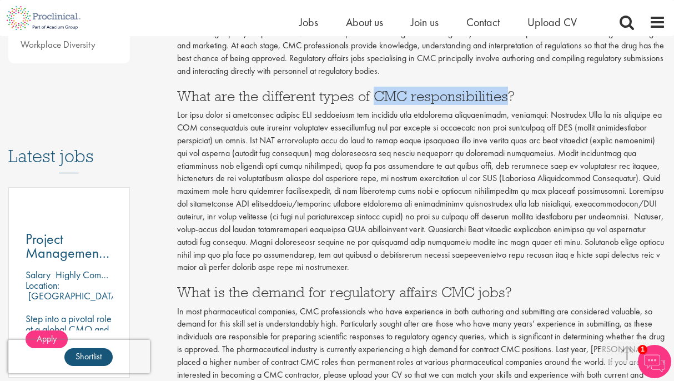  What do you see at coordinates (38, 274) in the screenshot?
I see `span: Salary` at bounding box center [38, 274].